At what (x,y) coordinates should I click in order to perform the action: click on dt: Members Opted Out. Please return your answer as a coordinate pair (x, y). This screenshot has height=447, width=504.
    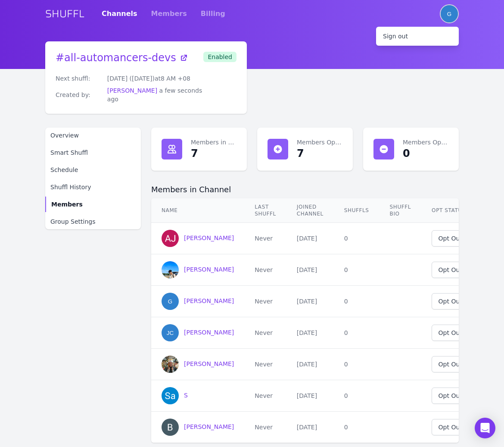
    Looking at the image, I should click on (426, 142).